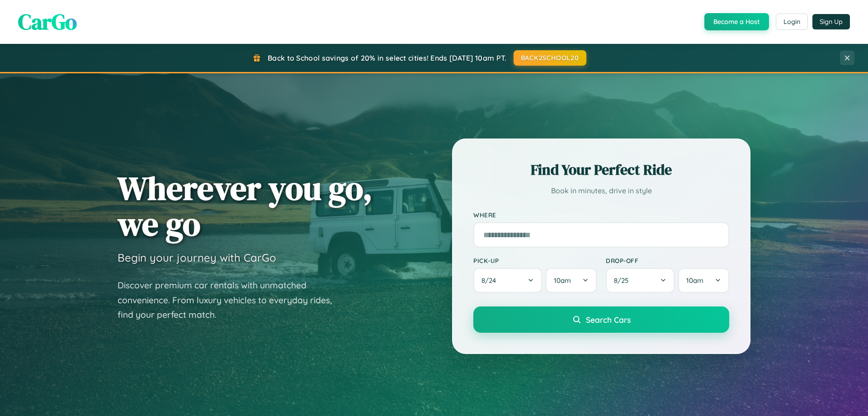 The width and height of the screenshot is (868, 416). What do you see at coordinates (197, 258) in the screenshot?
I see `h3: Begin your journey with CarGo` at bounding box center [197, 258].